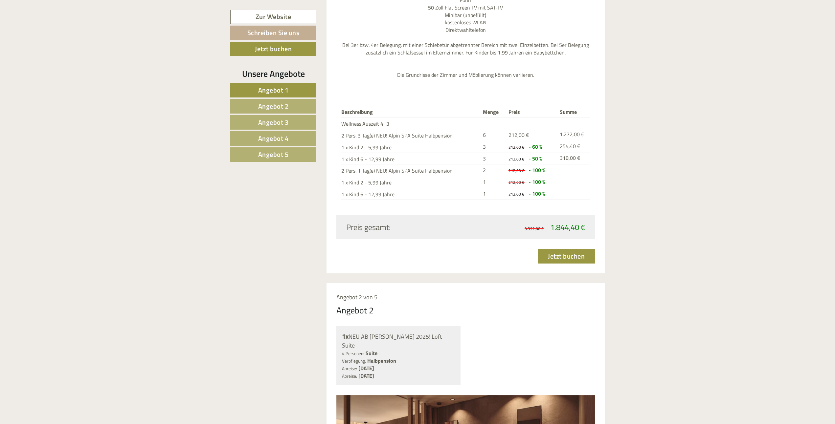  What do you see at coordinates (273, 154) in the screenshot?
I see `span: Angebot 5` at bounding box center [273, 154].